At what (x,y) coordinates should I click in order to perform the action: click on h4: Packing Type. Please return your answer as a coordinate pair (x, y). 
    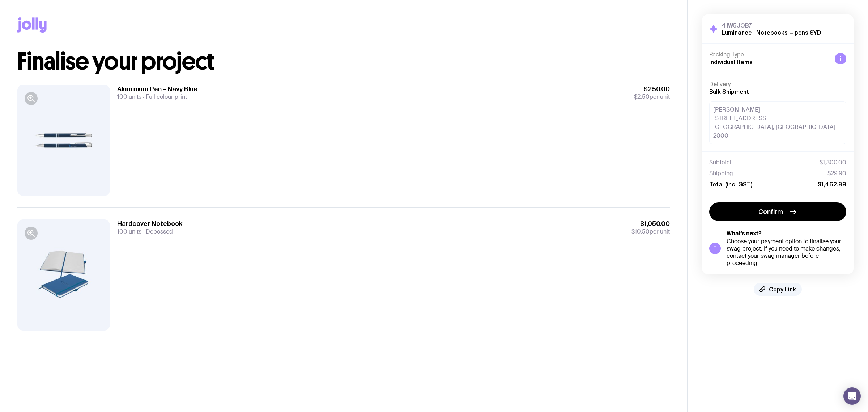
    Looking at the image, I should click on (769, 55).